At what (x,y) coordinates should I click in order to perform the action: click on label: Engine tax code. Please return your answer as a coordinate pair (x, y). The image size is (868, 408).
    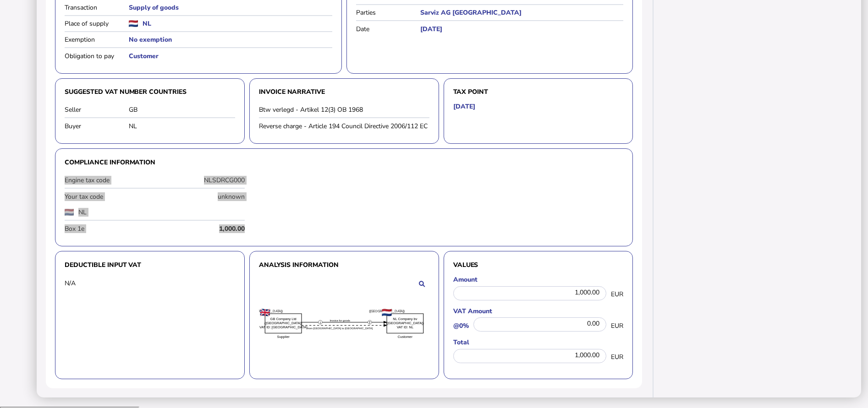
    Looking at the image, I should click on (109, 180).